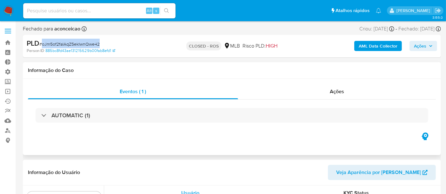 The image size is (446, 194). I want to click on b: AML Data Collector, so click(378, 46).